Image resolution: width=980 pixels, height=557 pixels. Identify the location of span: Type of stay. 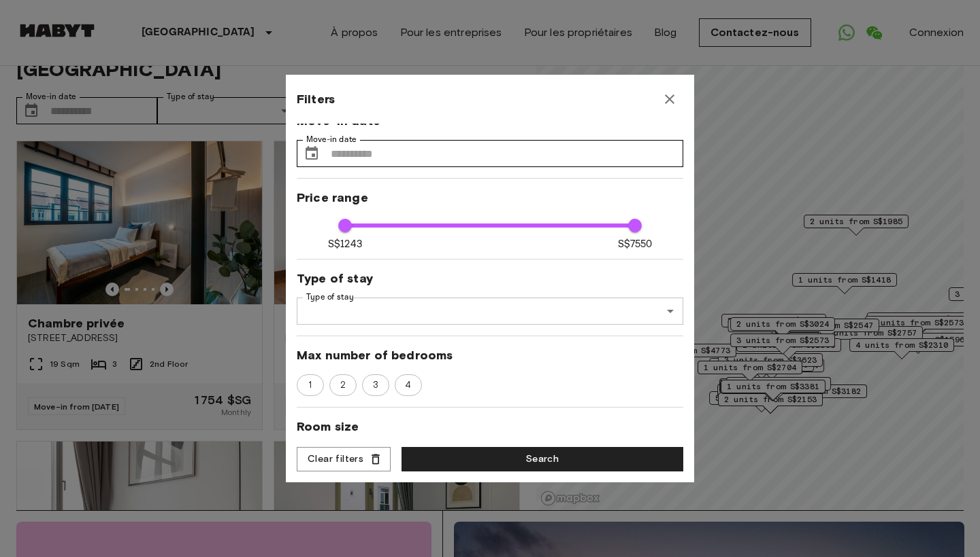
(490, 279).